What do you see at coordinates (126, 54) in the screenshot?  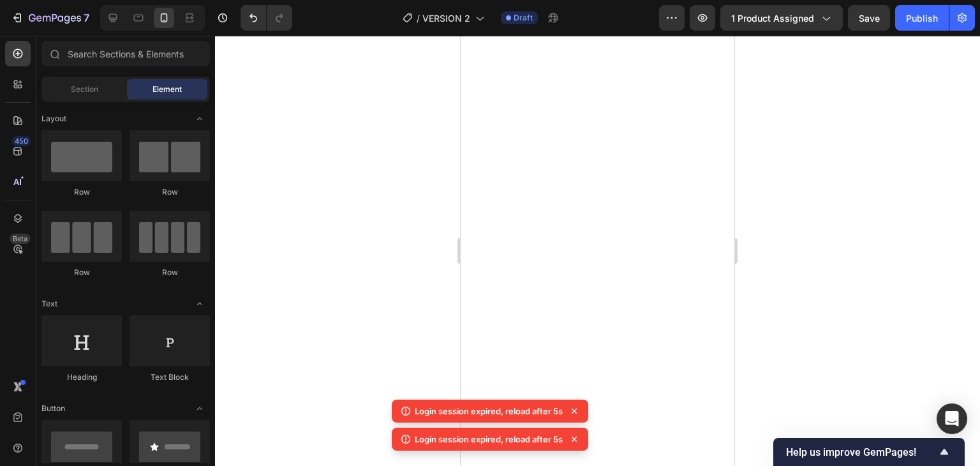 I see `input: Search Sections & Elements` at bounding box center [126, 54].